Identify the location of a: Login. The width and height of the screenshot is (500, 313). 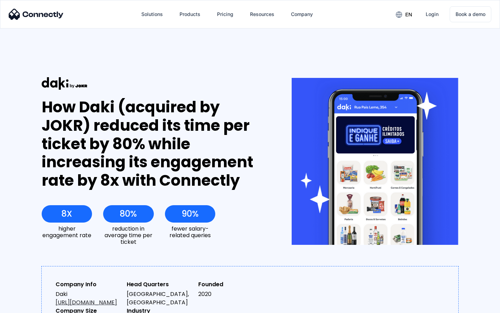
(432, 14).